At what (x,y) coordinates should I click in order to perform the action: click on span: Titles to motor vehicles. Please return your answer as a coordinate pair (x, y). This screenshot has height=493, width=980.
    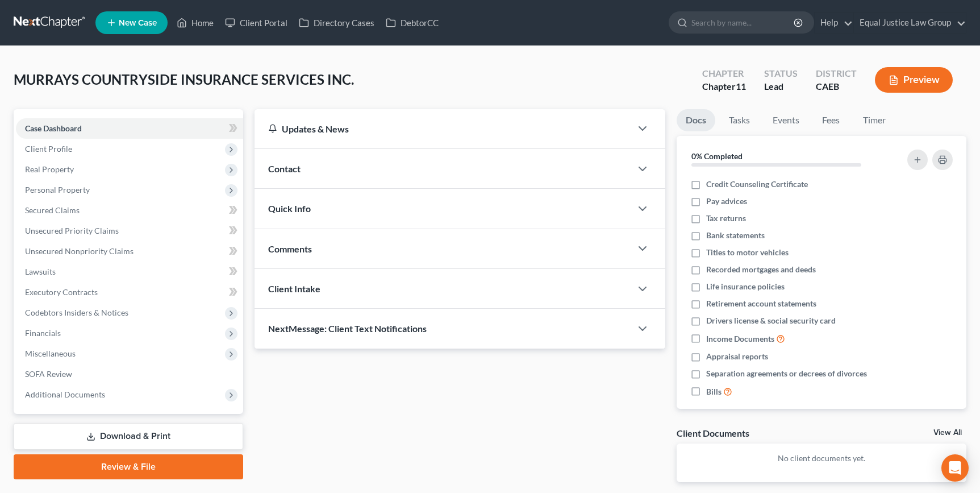
    Looking at the image, I should click on (747, 252).